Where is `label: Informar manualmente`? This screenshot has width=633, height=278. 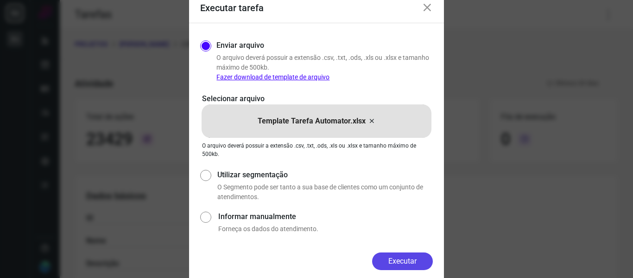 label: Informar manualmente is located at coordinates (325, 216).